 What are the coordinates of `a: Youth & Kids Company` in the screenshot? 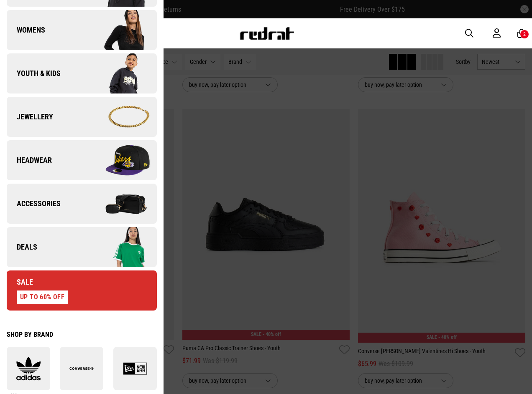 It's located at (82, 73).